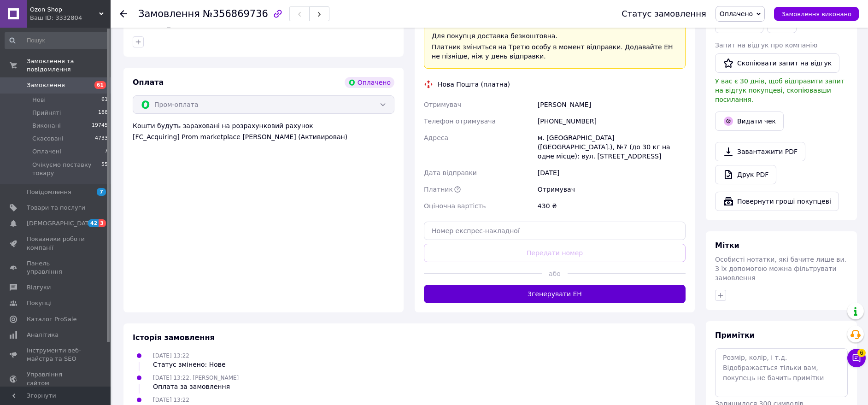 The width and height of the screenshot is (868, 405). What do you see at coordinates (102, 223) in the screenshot?
I see `span: 3` at bounding box center [102, 223].